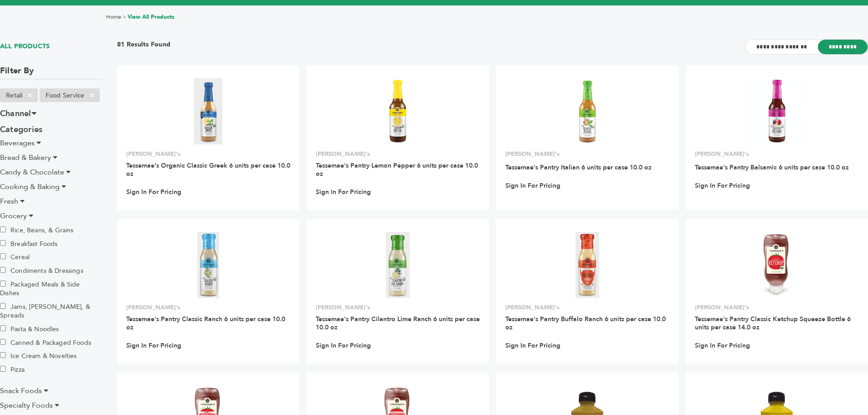  I want to click on img: Tessemae's Pantry Lemon Pepper 6 units per case 10.0 oz, so click(398, 111).